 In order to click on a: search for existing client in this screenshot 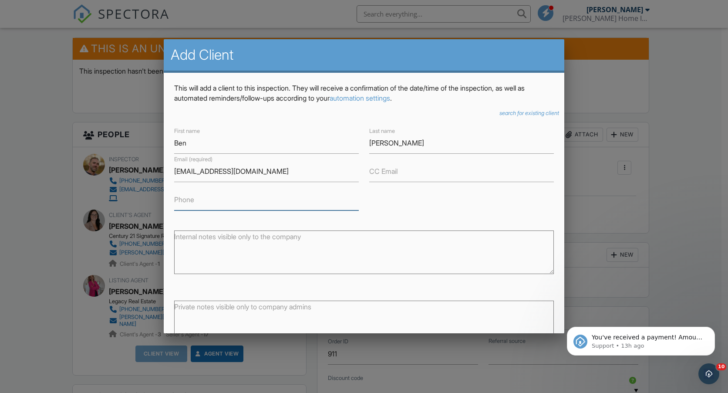, I will do `click(529, 113)`.